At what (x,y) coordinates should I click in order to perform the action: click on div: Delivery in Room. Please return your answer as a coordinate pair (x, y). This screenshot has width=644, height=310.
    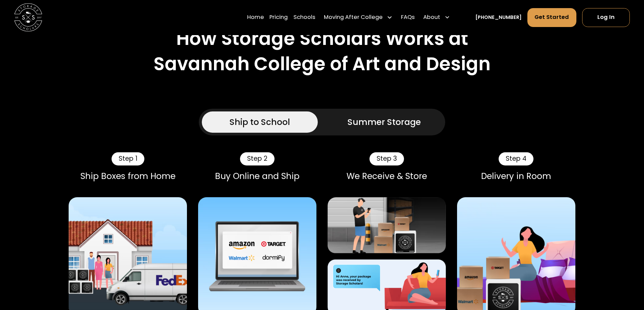
    Looking at the image, I should click on (516, 176).